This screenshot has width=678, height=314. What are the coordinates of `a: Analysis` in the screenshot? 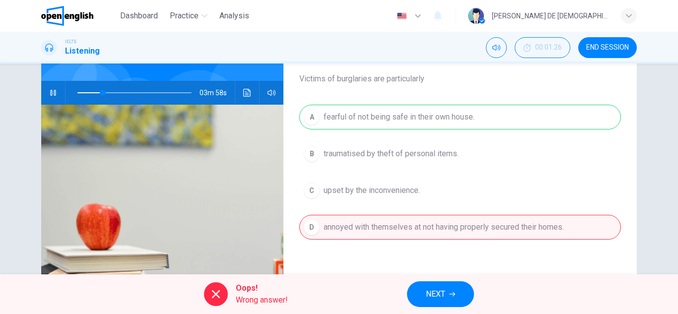 It's located at (234, 16).